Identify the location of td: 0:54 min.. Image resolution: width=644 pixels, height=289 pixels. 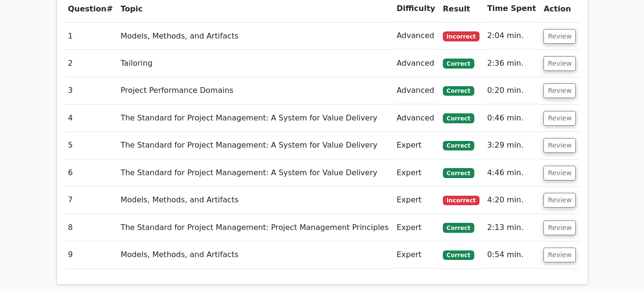
(512, 255).